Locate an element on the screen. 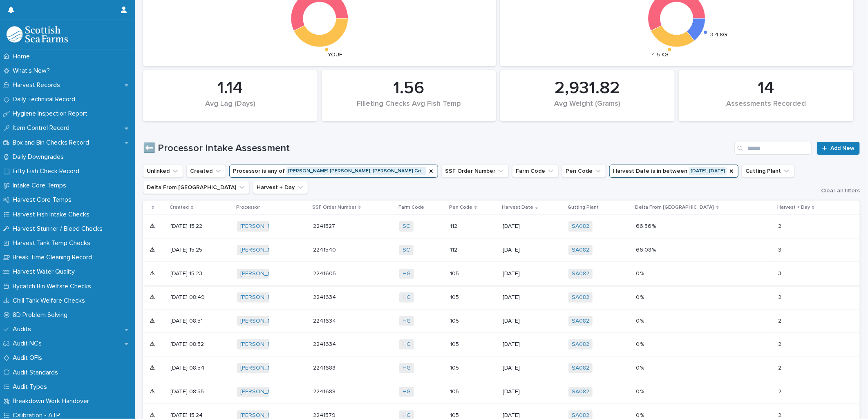  p: 2241579 is located at coordinates (325, 415).